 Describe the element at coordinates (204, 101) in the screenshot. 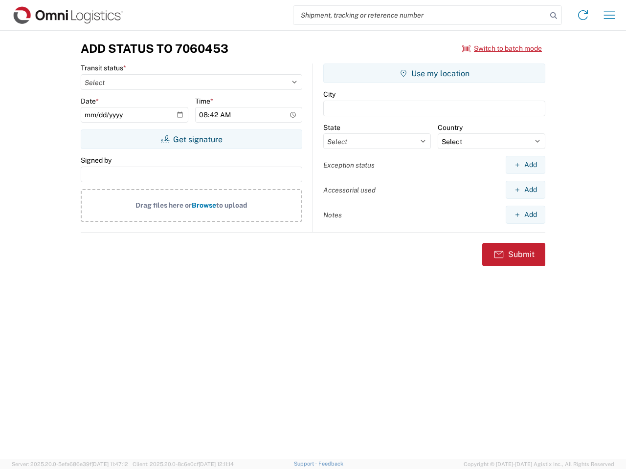

I see `label: Time` at that location.